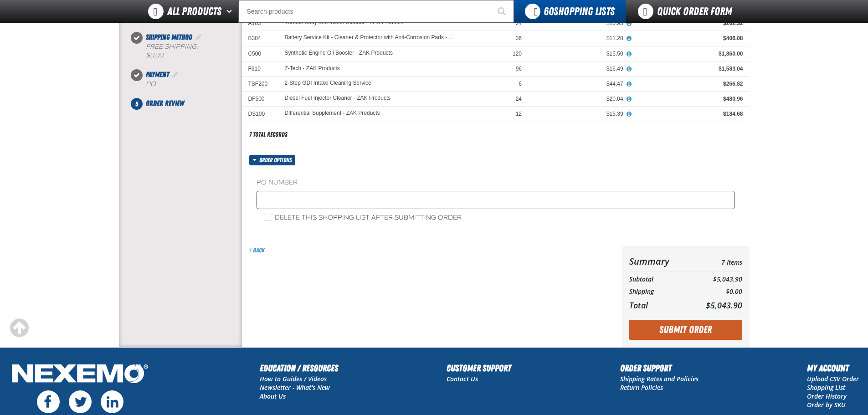 The image size is (868, 415). I want to click on a: Edit Payment, so click(175, 75).